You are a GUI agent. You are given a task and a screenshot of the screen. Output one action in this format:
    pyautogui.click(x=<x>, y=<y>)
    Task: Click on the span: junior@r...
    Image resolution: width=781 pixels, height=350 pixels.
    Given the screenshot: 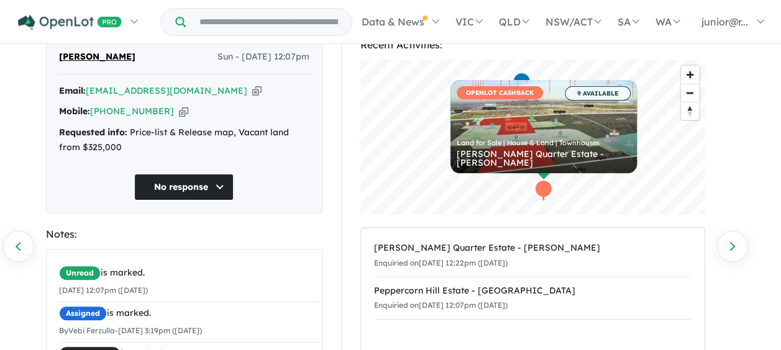 What is the action you would take?
    pyautogui.click(x=724, y=22)
    